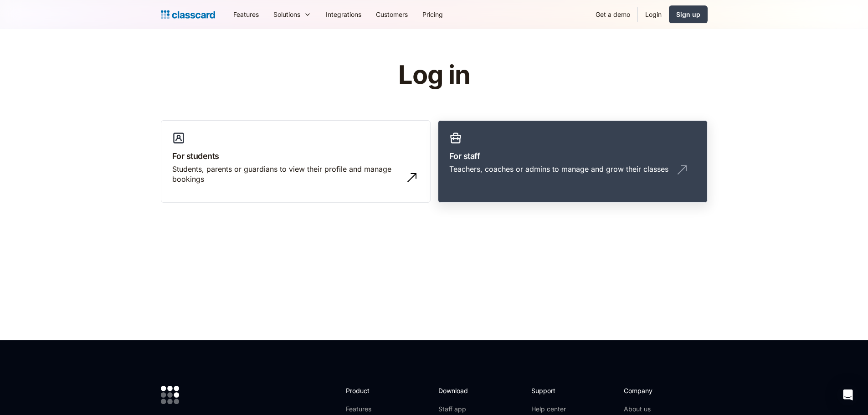  What do you see at coordinates (653, 390) in the screenshot?
I see `h2: Company` at bounding box center [653, 390].